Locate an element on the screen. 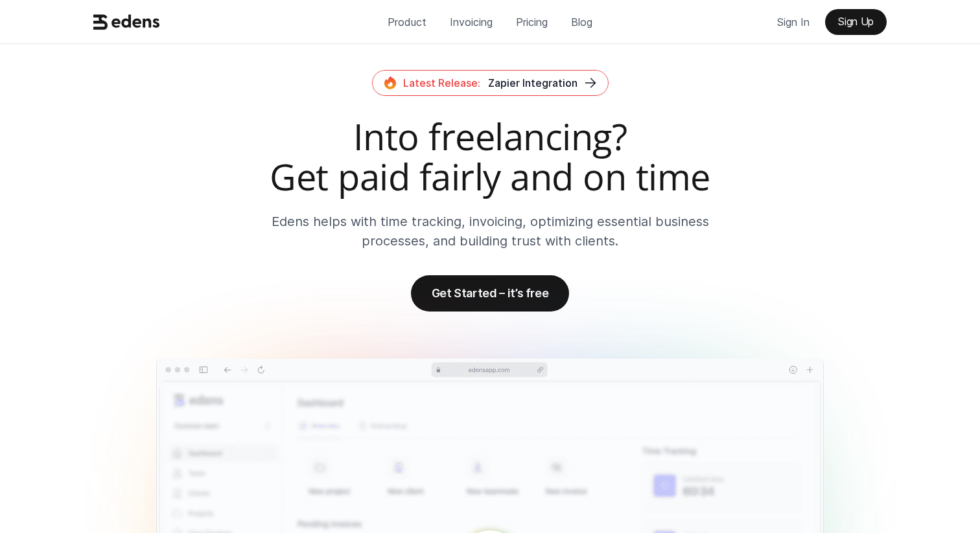 This screenshot has height=533, width=980. p: Pricing is located at coordinates (531, 22).